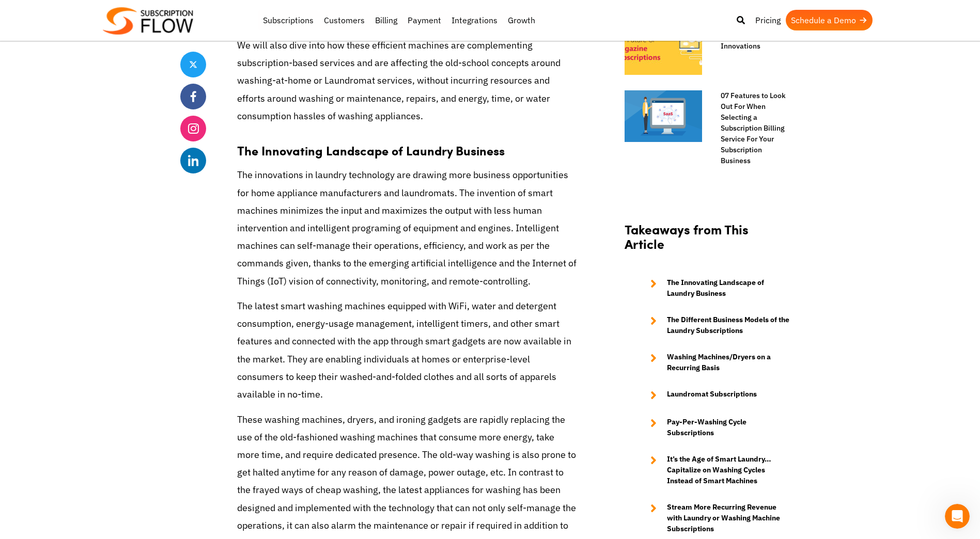 This screenshot has width=980, height=539. Describe the element at coordinates (474, 20) in the screenshot. I see `a: Integrations` at that location.